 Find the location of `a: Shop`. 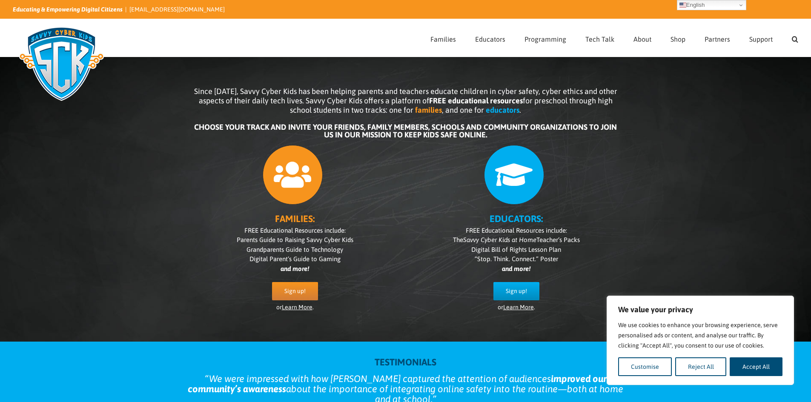

a: Shop is located at coordinates (678, 38).